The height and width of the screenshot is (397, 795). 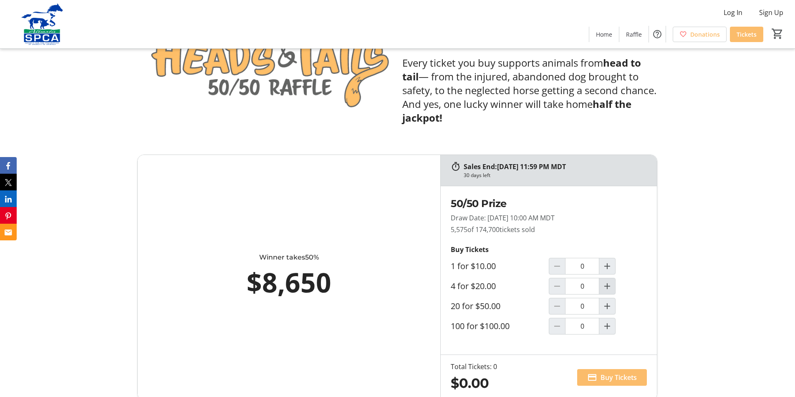 I want to click on a: Donations, so click(x=699, y=34).